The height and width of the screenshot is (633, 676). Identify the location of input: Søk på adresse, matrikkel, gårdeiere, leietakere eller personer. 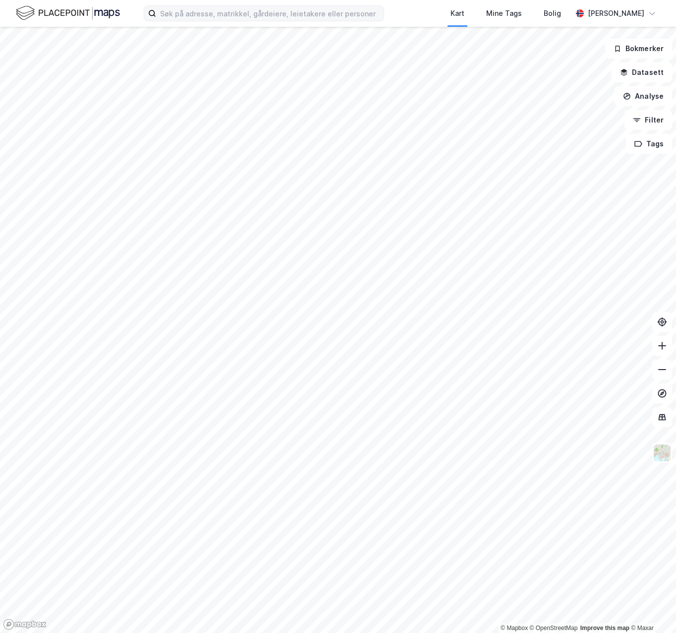
(270, 13).